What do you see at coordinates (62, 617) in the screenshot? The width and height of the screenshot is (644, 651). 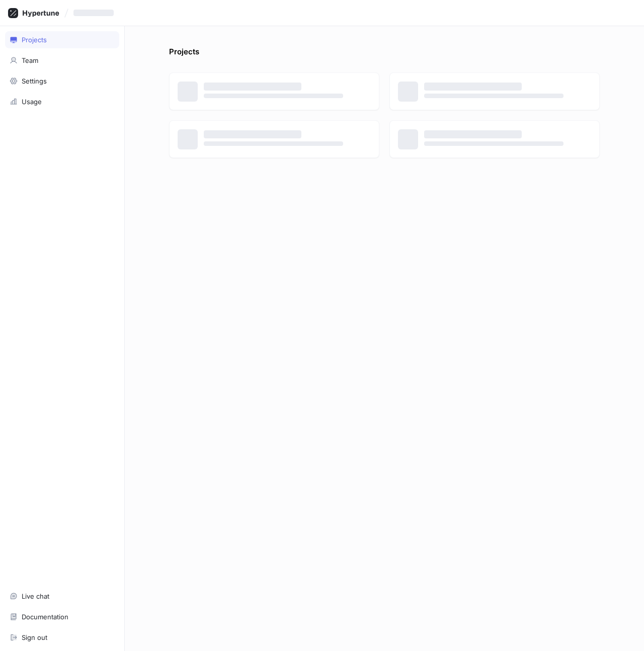 I see `a: Documentation` at bounding box center [62, 617].